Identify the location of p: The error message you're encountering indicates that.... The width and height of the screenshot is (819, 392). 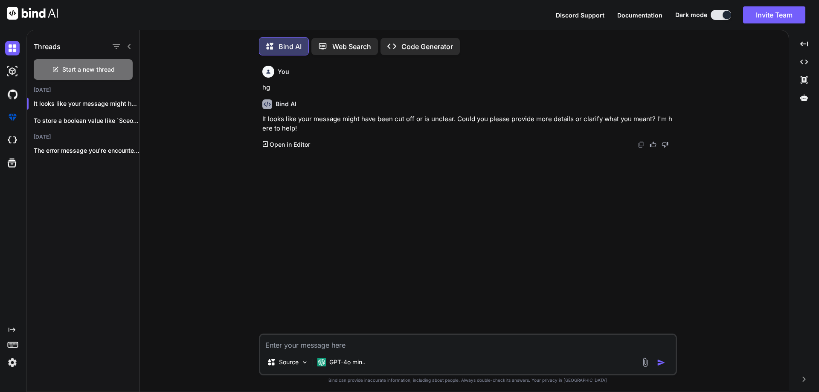
(87, 151).